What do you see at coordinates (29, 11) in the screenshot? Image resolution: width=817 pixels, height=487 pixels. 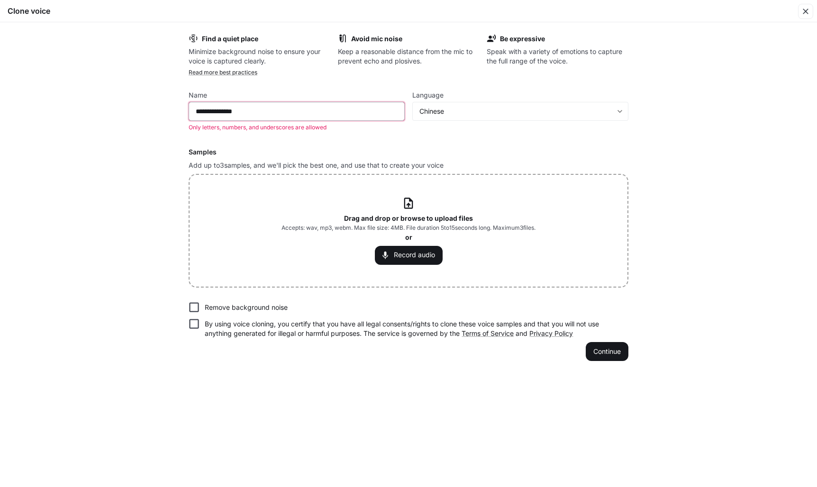 I see `h5: Clone voice` at bounding box center [29, 11].